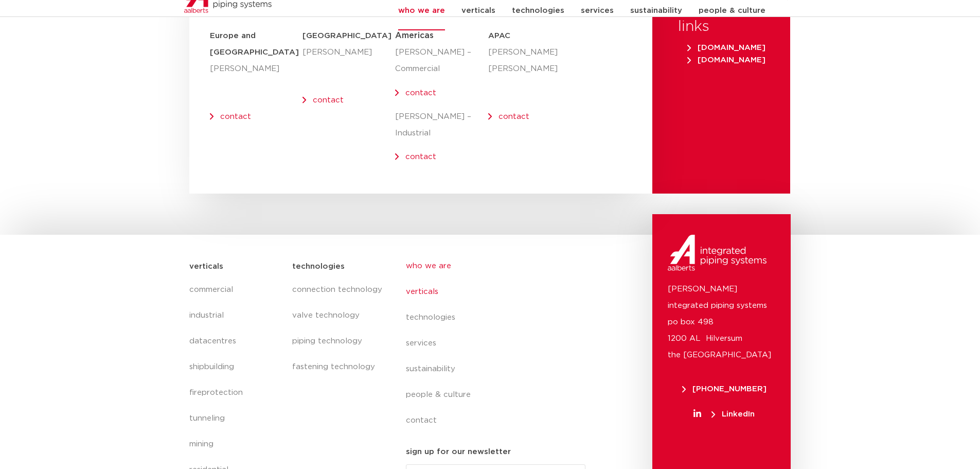 Image resolution: width=980 pixels, height=469 pixels. Describe the element at coordinates (338, 366) in the screenshot. I see `a: fastening technology` at that location.